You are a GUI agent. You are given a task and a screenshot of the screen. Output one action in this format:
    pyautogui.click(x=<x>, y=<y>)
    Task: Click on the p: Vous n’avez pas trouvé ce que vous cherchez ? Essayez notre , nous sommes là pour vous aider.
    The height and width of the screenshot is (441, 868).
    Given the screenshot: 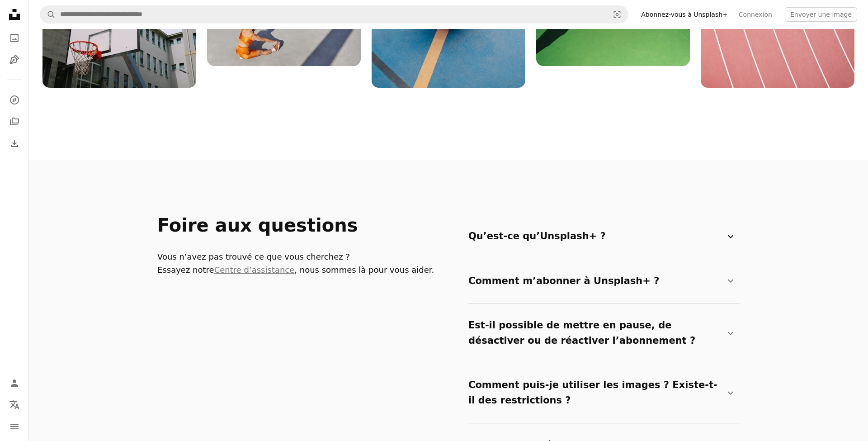 What is the action you would take?
    pyautogui.click(x=308, y=264)
    